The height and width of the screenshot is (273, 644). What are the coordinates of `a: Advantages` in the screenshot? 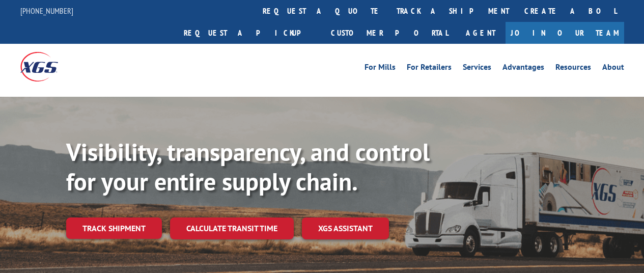 It's located at (523, 68).